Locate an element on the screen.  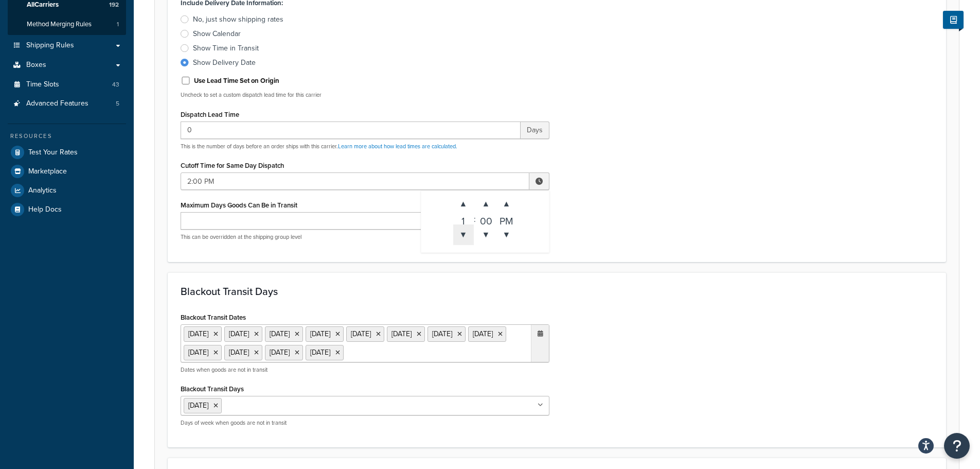
a: Learn more about how lead times are calculated. is located at coordinates (398, 146).